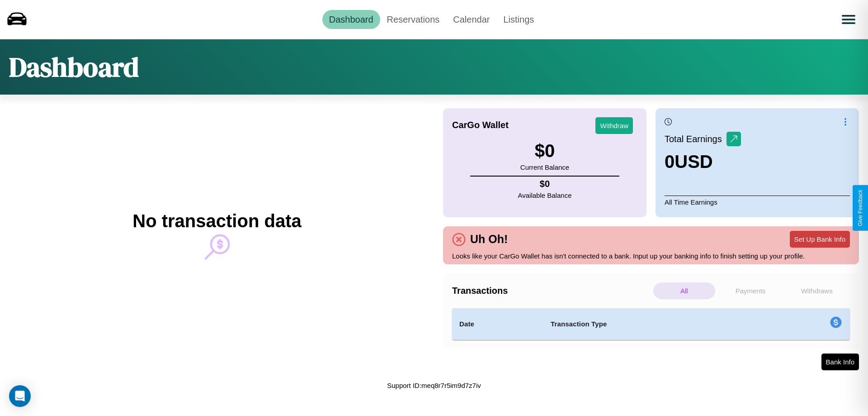 This screenshot has width=868, height=416. I want to click on h1: Dashboard, so click(73, 67).